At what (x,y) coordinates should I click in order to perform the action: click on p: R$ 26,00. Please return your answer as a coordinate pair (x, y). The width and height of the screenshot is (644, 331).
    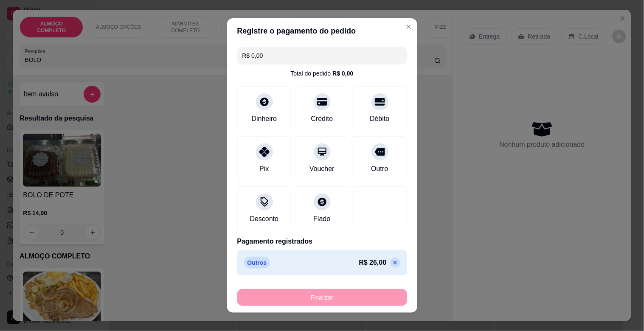
    Looking at the image, I should click on (373, 263).